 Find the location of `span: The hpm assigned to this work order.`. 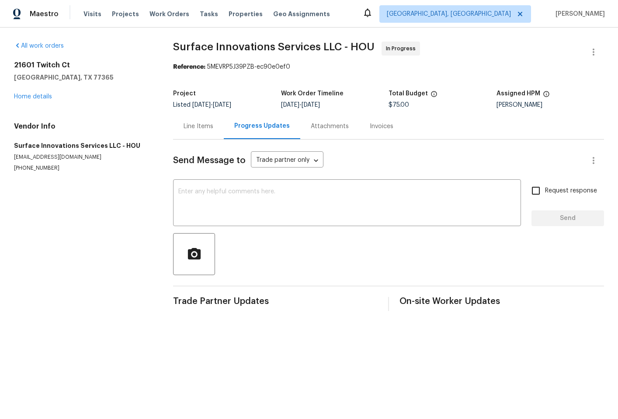

span: The hpm assigned to this work order. is located at coordinates (546, 96).